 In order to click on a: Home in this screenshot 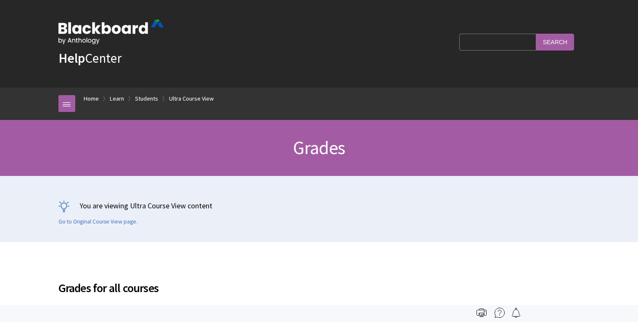, I will do `click(91, 98)`.